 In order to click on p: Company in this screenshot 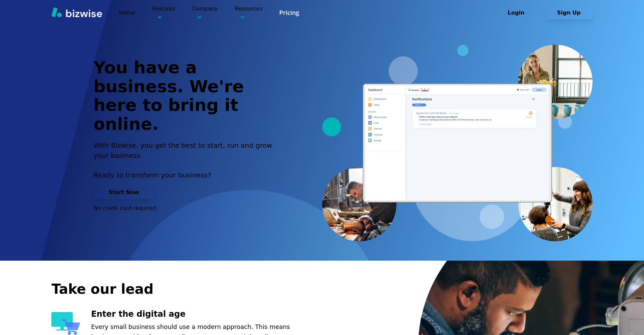, I will do `click(205, 13)`.